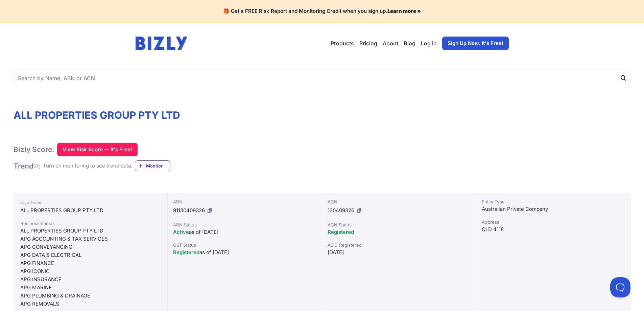  What do you see at coordinates (410, 44) in the screenshot?
I see `a: Blog` at bounding box center [410, 44].